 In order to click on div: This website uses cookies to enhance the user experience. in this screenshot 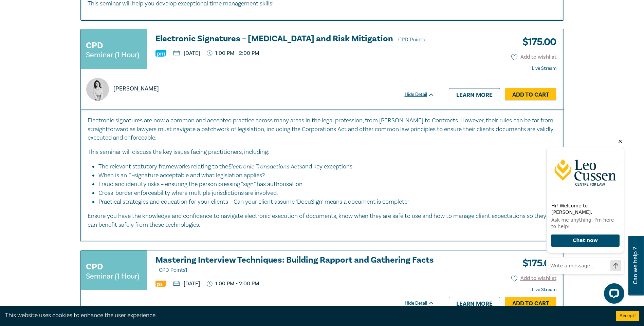, I will do `click(305, 315)`.